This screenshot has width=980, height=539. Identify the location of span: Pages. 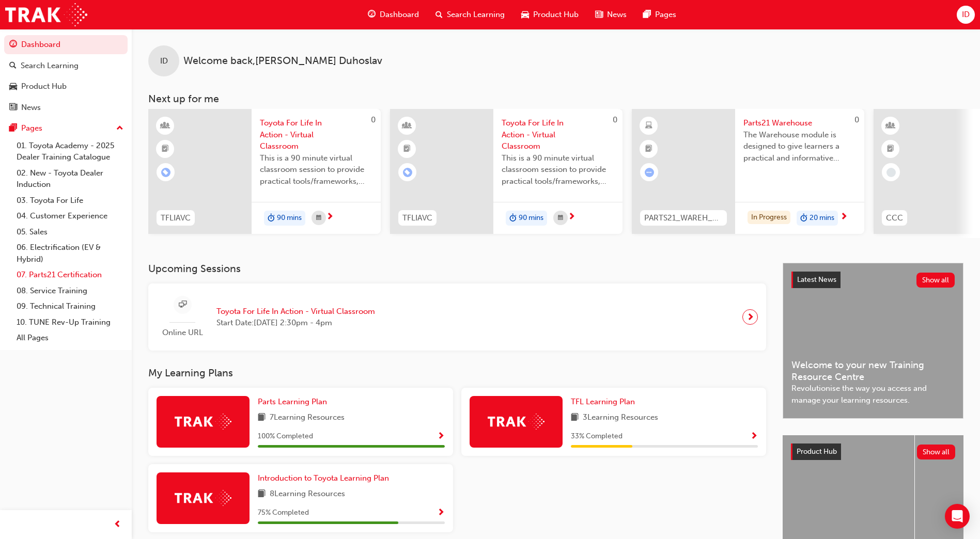
(665, 14).